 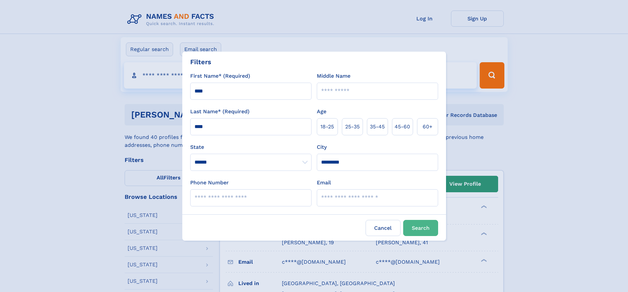 What do you see at coordinates (383, 228) in the screenshot?
I see `label: Cancel` at bounding box center [383, 228].